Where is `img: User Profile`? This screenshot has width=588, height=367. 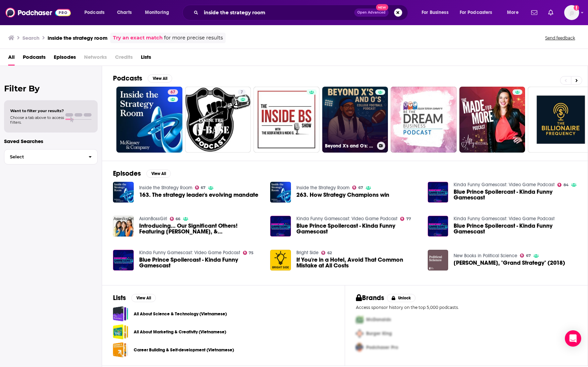
img: User Profile is located at coordinates (572, 13).